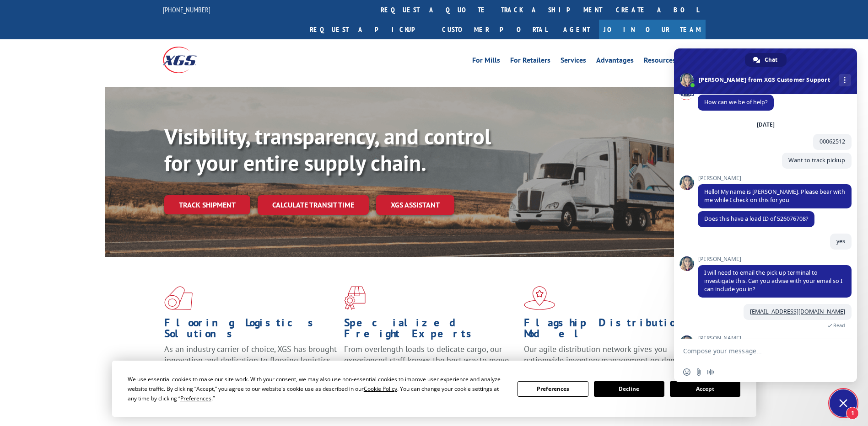  Describe the element at coordinates (660, 62) in the screenshot. I see `a: Resources` at that location.